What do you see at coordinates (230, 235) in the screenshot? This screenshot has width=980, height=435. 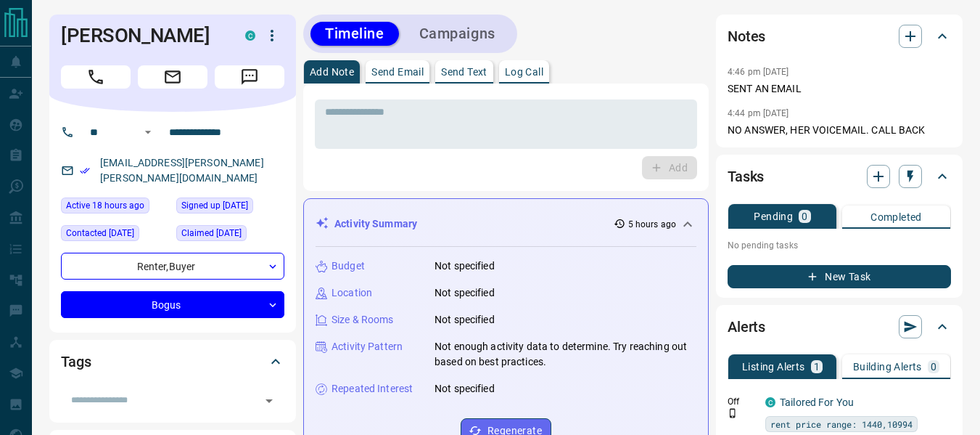 I see `div: Fri Dec 30 2022` at bounding box center [230, 235].